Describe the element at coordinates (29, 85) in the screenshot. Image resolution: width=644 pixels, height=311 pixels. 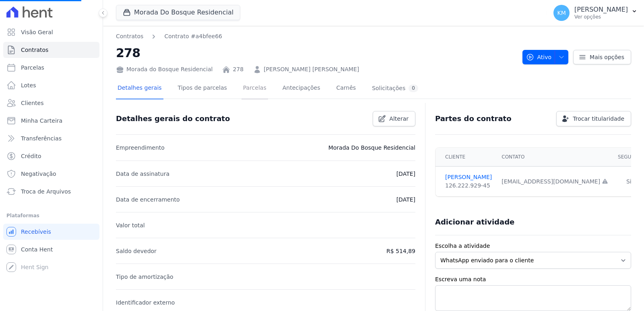
I see `span: Lotes` at that location.